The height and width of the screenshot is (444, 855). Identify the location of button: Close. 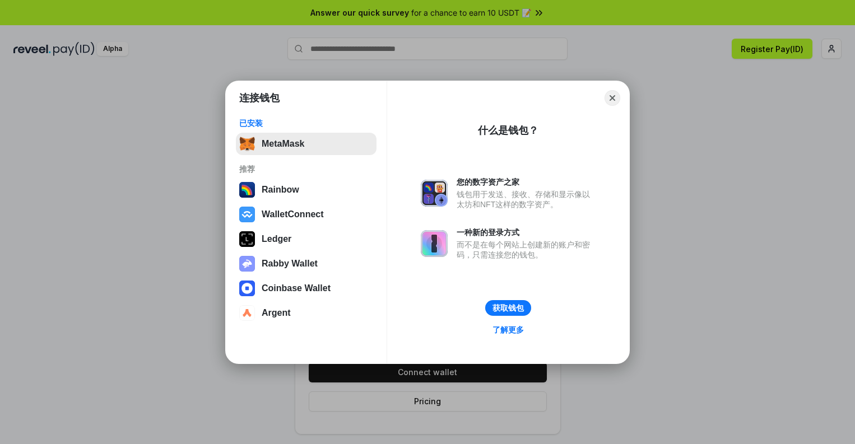
(612, 98).